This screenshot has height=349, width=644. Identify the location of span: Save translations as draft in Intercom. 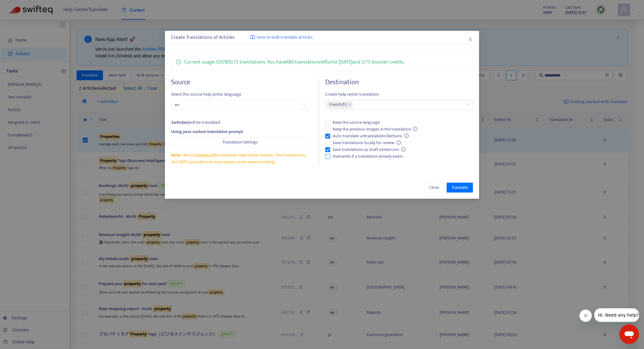
(369, 150).